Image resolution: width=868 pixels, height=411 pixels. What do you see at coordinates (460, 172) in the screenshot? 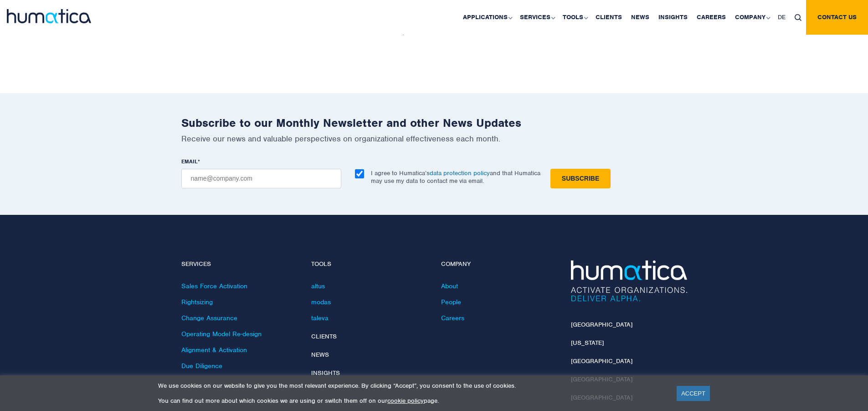
I see `a: data protection policy` at bounding box center [460, 172].